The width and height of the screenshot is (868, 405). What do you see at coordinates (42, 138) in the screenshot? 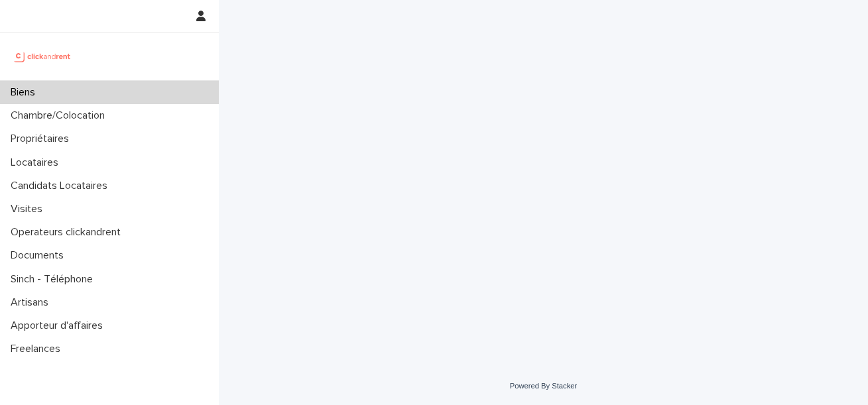
I see `p: Propriétaires` at bounding box center [42, 138].